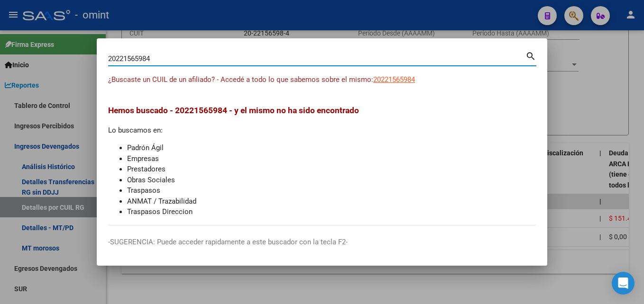  I want to click on li: Prestadores, so click(331, 169).